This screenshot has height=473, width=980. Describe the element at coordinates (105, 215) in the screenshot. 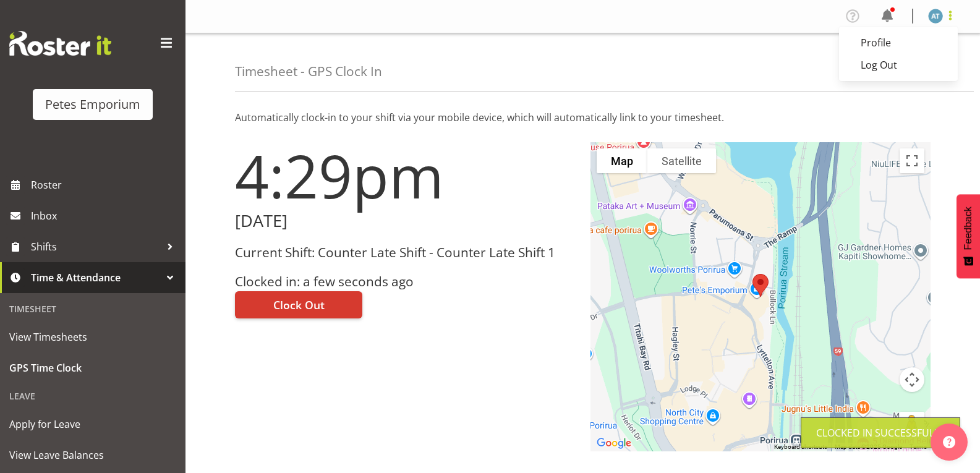

I see `span: Inbox` at that location.